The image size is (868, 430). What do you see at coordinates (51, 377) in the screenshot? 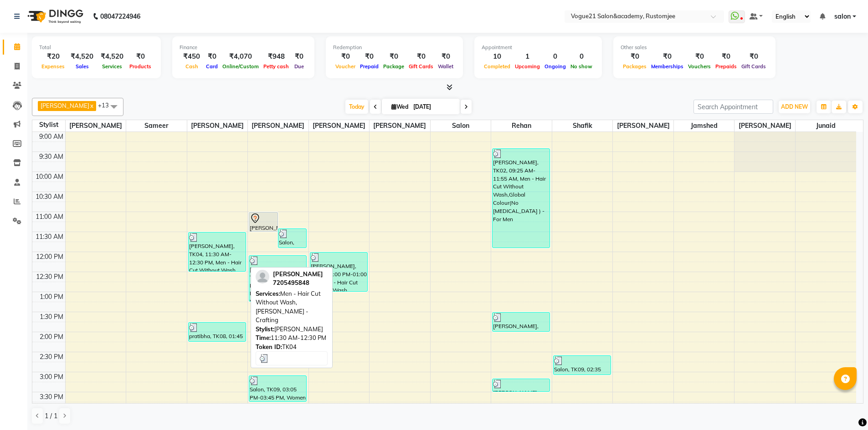
I see `div: 3:00 PM` at bounding box center [51, 377].